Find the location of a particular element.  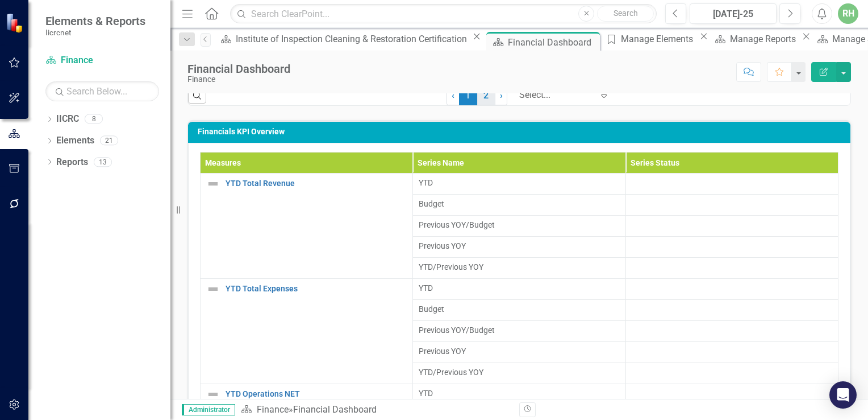

div: Manage Elements is located at coordinates (659, 39).